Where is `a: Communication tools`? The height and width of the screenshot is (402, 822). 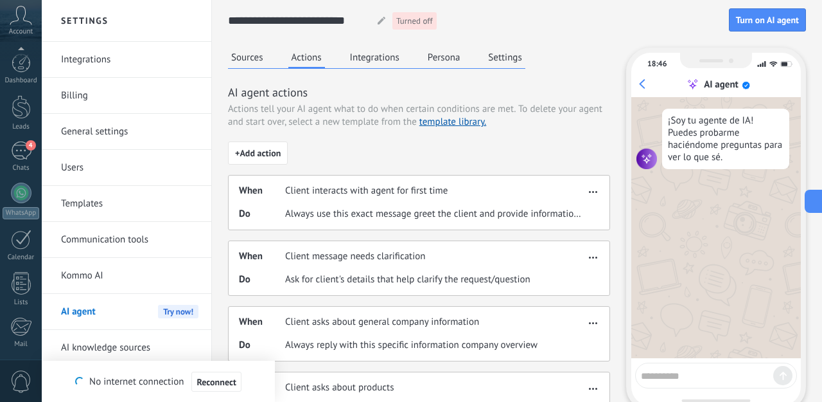 a: Communication tools is located at coordinates (130, 240).